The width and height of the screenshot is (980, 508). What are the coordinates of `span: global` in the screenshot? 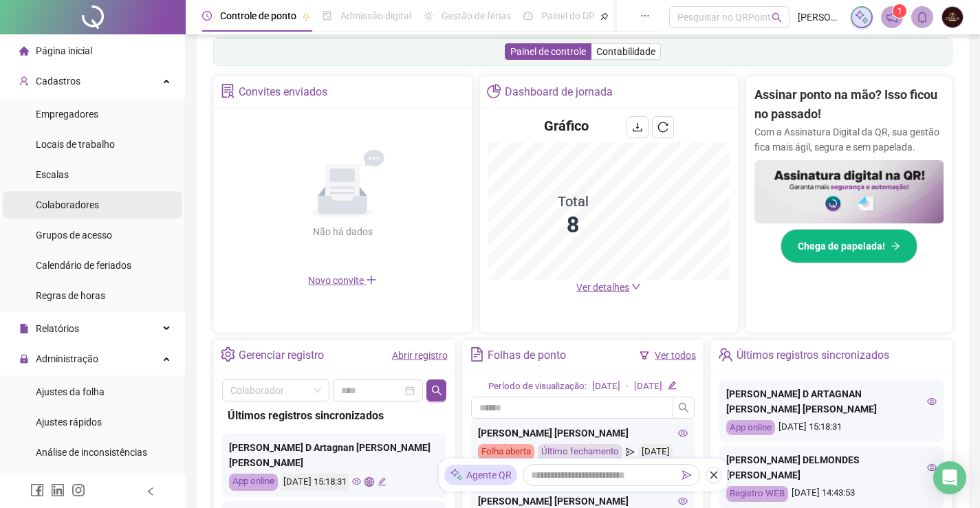 It's located at (368, 482).